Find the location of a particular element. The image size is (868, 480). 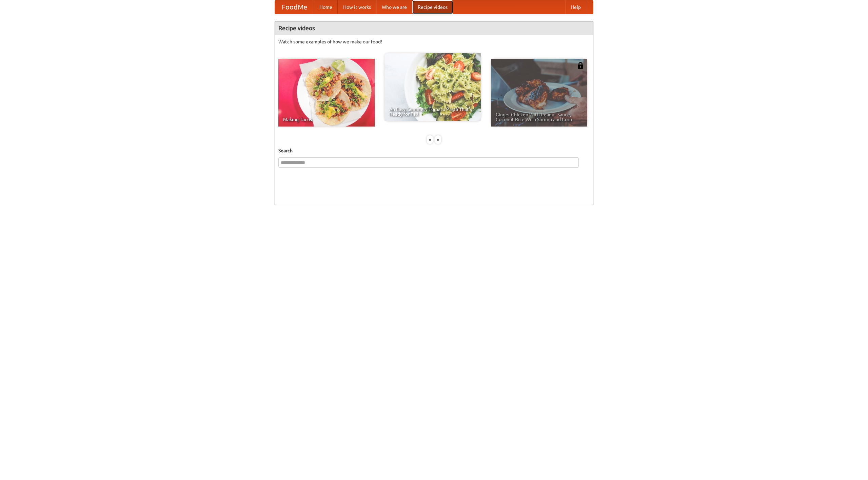

p: Watch some examples of how we make our food! is located at coordinates (434, 41).